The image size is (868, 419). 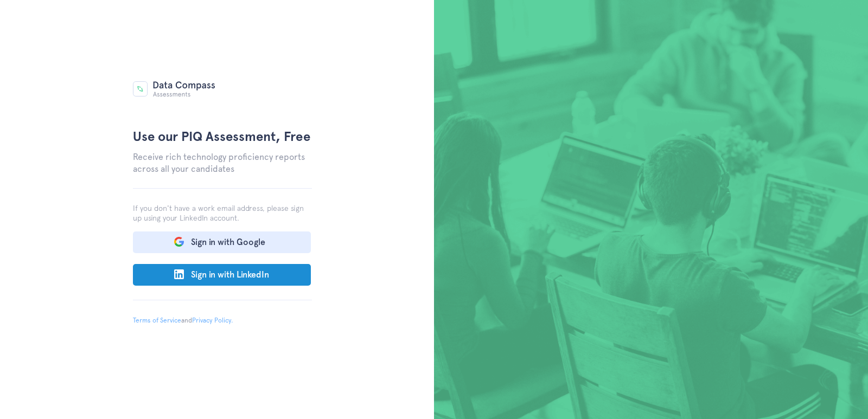 What do you see at coordinates (222, 326) in the screenshot?
I see `p: and` at bounding box center [222, 326].